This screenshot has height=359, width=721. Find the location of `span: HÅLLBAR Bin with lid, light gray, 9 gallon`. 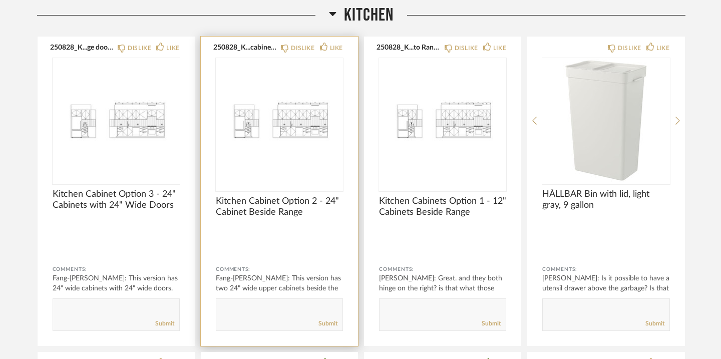

span: HÅLLBAR Bin with lid, light gray, 9 gallon is located at coordinates (606, 200).